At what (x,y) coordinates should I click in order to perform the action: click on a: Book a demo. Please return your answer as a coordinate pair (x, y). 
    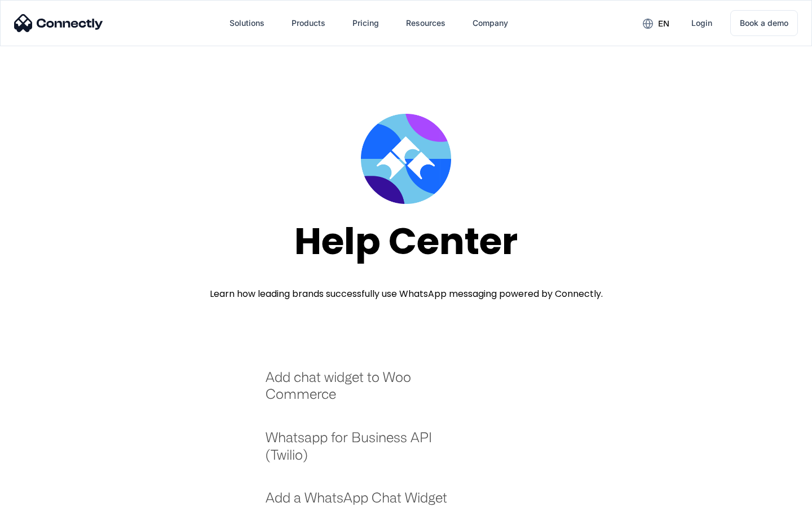
    Looking at the image, I should click on (764, 23).